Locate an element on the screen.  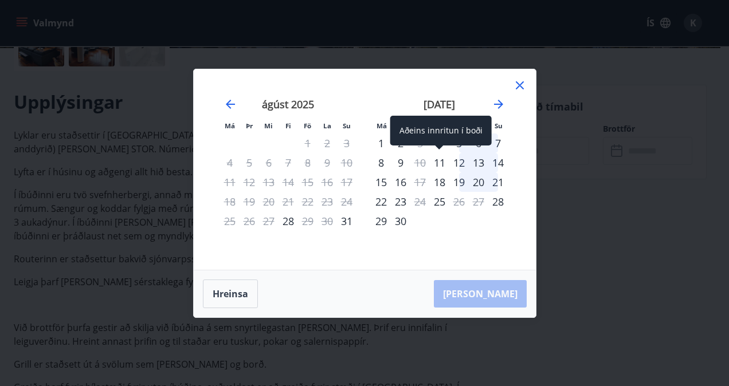
td: Not available. sunnudagur, 3. ágúst 2025 is located at coordinates (347, 143).